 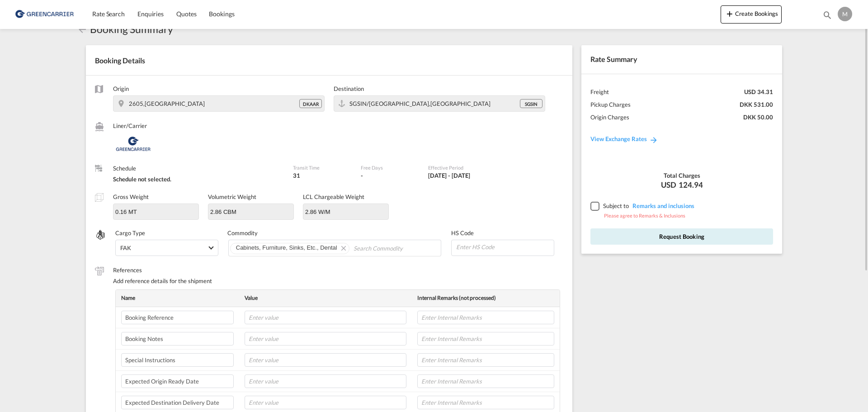 I want to click on label: HS Code, so click(x=502, y=233).